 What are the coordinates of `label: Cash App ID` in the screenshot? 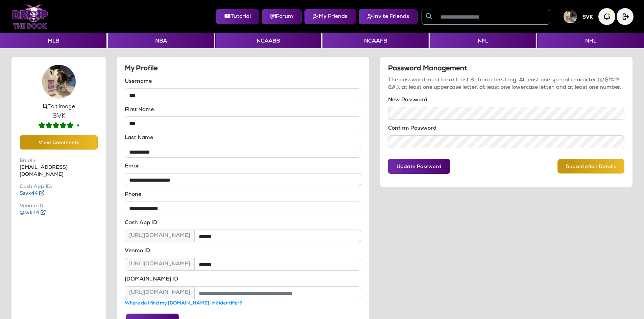 It's located at (141, 224).